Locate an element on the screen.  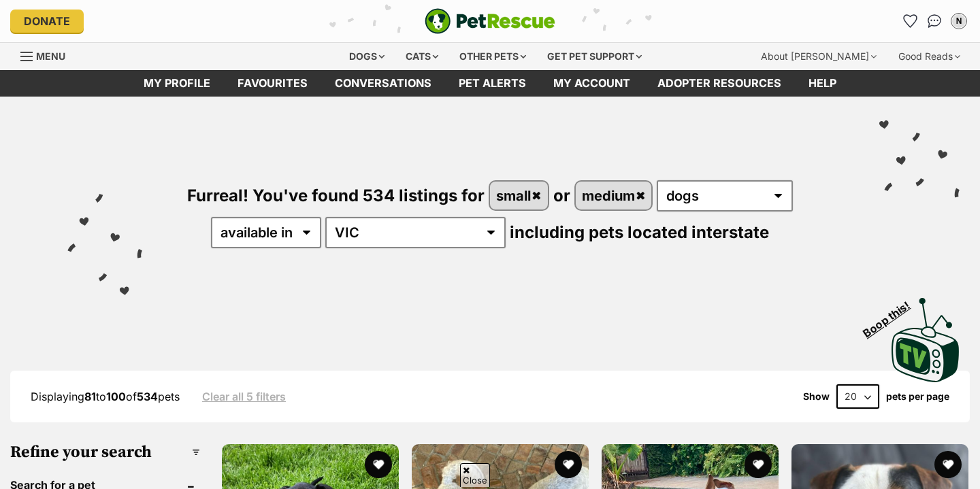
span: Close is located at coordinates (475, 475).